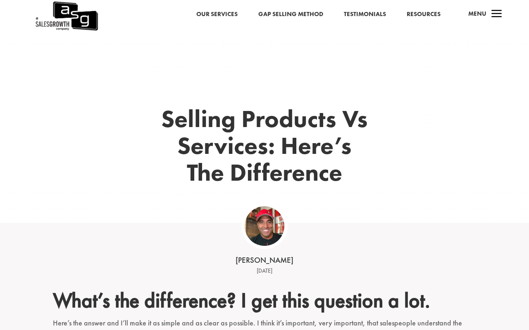 Image resolution: width=529 pixels, height=330 pixels. I want to click on span: a, so click(496, 14).